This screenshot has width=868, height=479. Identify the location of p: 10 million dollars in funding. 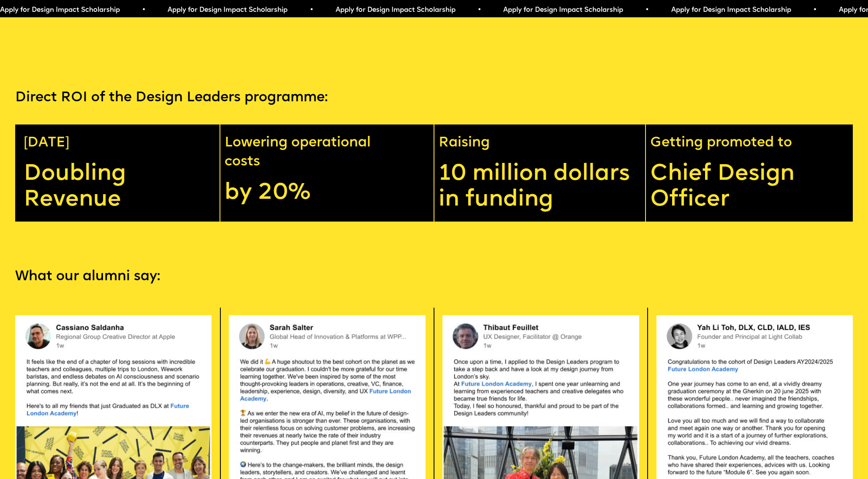
(542, 187).